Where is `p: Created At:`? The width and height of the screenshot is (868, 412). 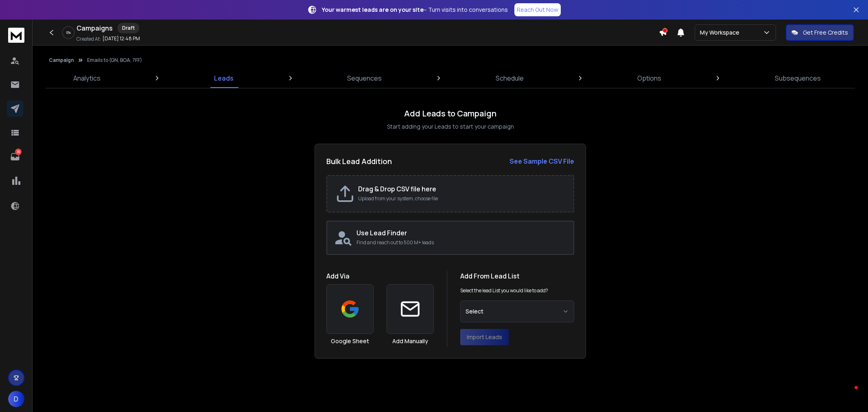 p: Created At: is located at coordinates (89, 39).